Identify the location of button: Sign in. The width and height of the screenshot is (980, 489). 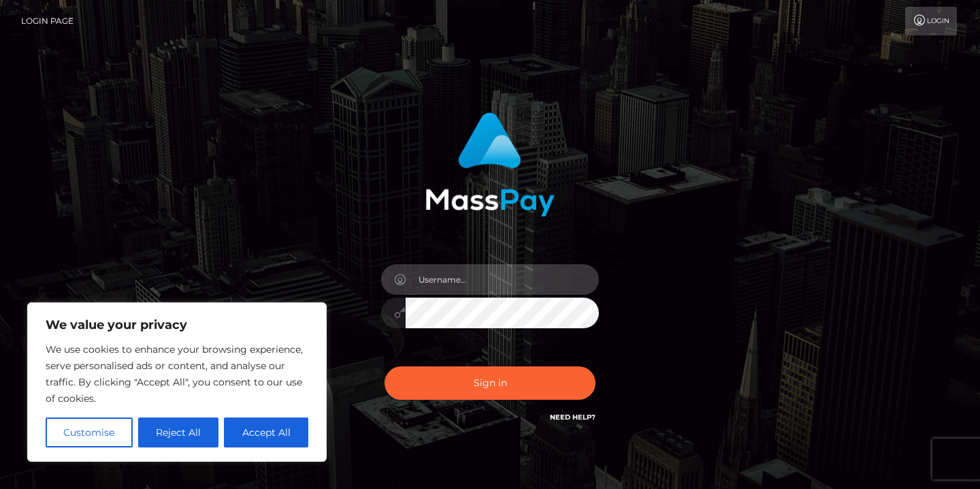
(490, 383).